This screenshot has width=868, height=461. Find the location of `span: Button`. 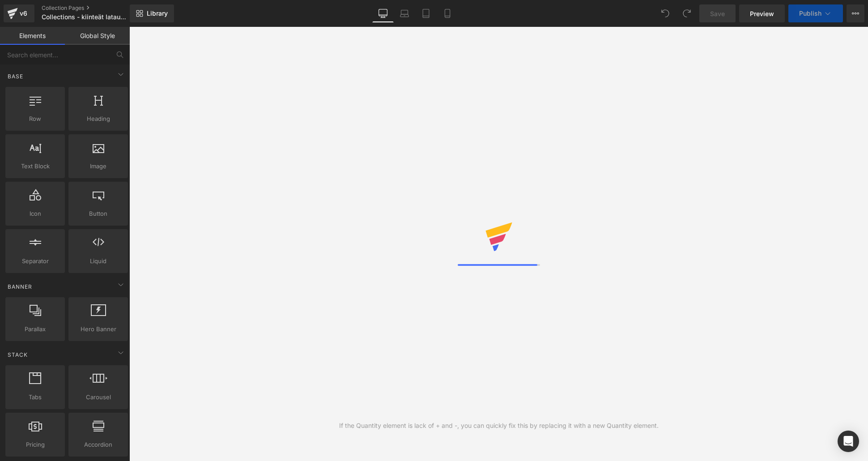

span: Button is located at coordinates (98, 214).